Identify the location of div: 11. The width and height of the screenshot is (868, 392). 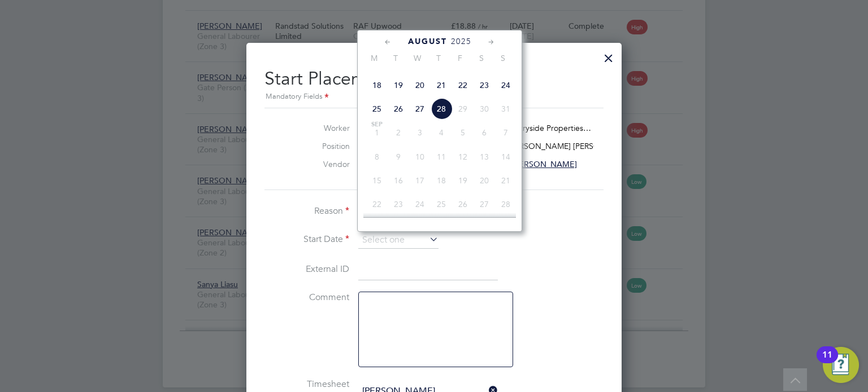
(828, 362).